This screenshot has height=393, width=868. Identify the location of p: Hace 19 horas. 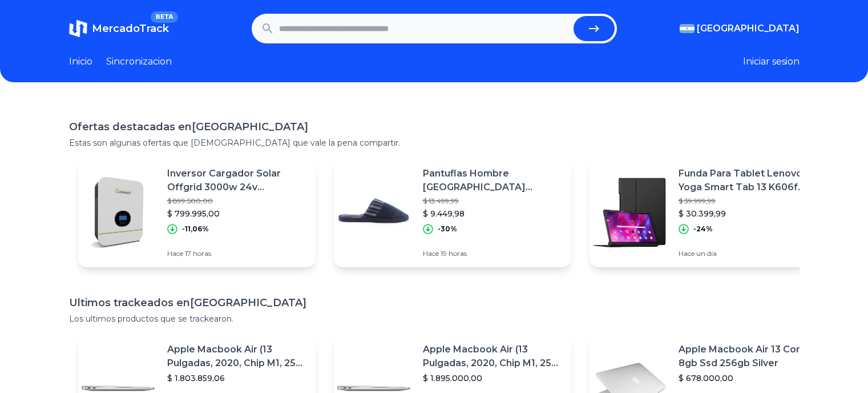
(492, 254).